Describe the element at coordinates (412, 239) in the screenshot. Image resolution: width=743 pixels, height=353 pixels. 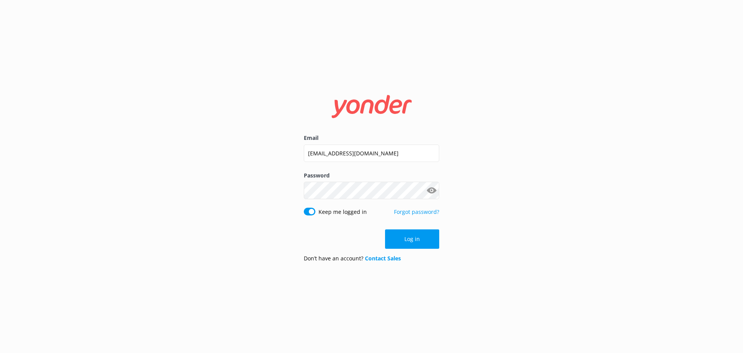
I see `button: Log in` at that location.